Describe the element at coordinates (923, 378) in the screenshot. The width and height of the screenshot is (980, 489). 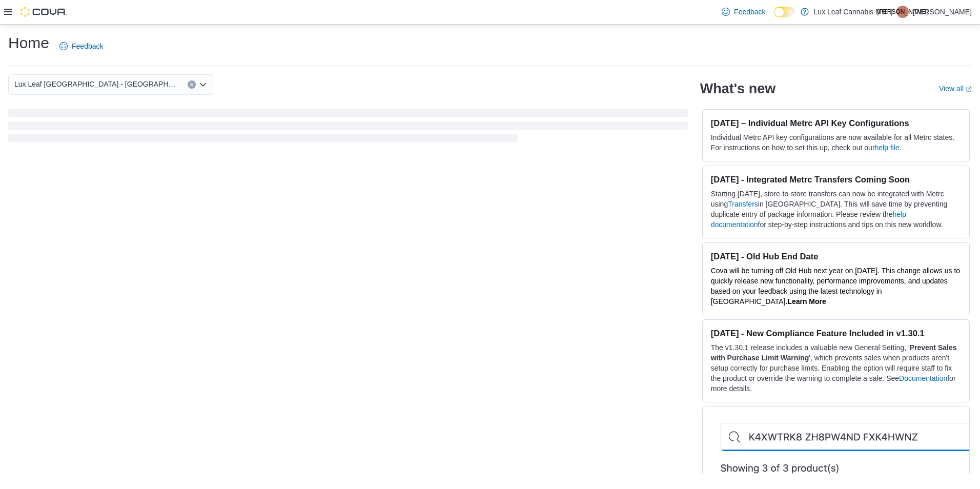
I see `a: Documentation` at that location.